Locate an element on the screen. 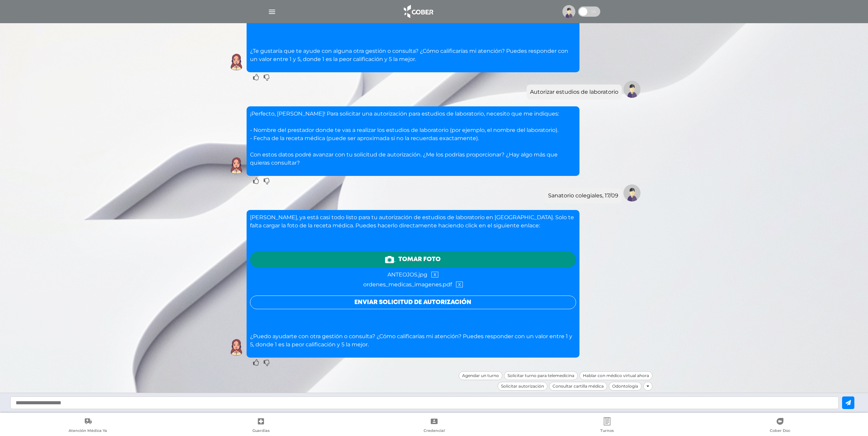 This screenshot has width=868, height=436. a: Credencial is located at coordinates (434, 426).